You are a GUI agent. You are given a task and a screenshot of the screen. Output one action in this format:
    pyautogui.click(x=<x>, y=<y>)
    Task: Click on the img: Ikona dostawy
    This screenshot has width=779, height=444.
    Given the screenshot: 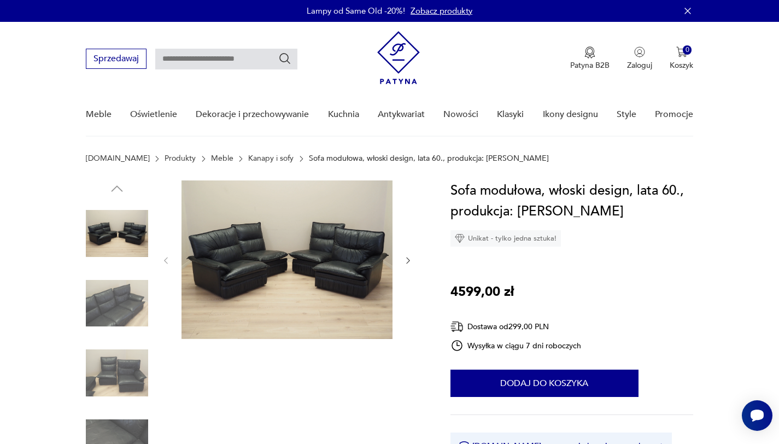 What is the action you would take?
    pyautogui.click(x=457, y=326)
    